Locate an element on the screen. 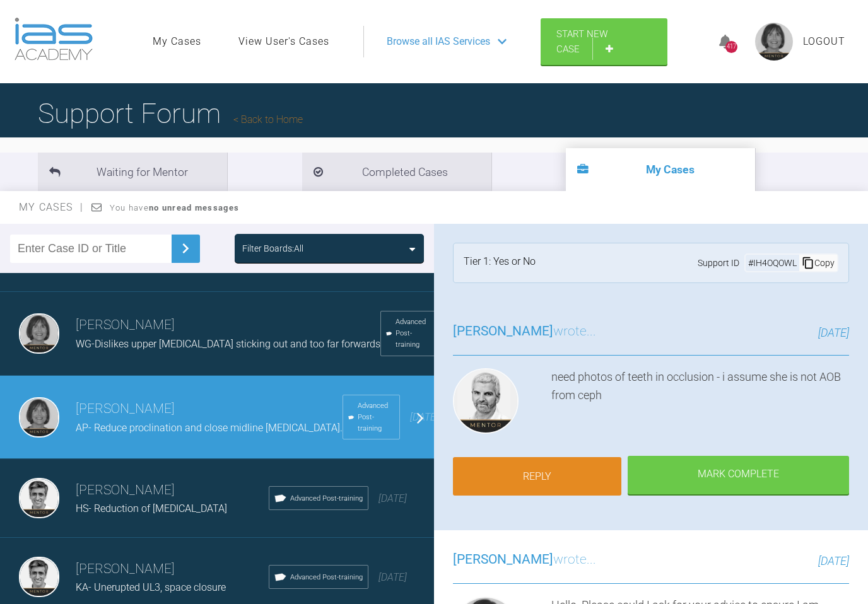 This screenshot has width=868, height=604. a: Reply is located at coordinates (536, 477).